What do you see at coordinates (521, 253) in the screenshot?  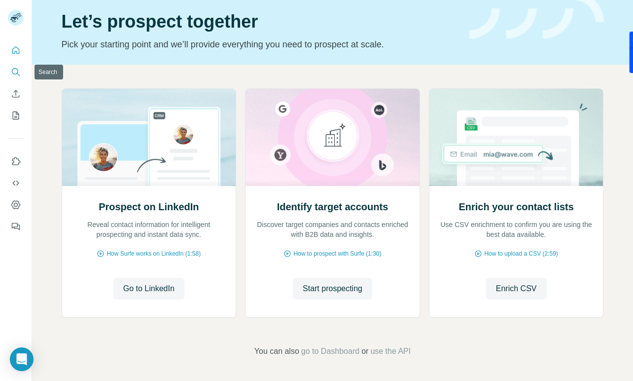 I see `span: How to upload a CSV (2:59)` at bounding box center [521, 253].